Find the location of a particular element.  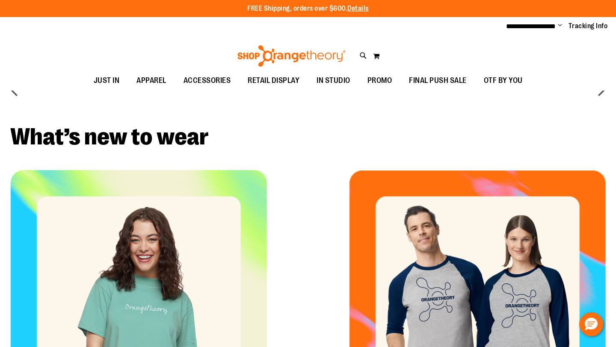

button: prev is located at coordinates (15, 91).